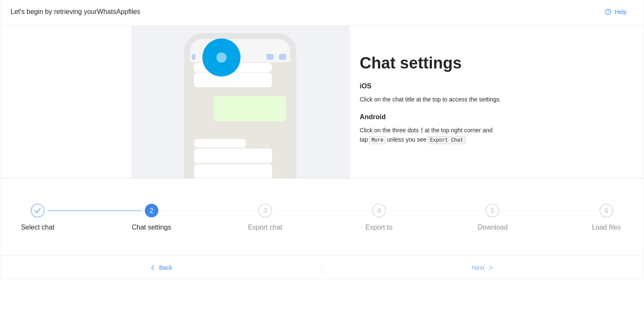 This screenshot has width=644, height=312. Describe the element at coordinates (151, 210) in the screenshot. I see `span: 2` at that location.